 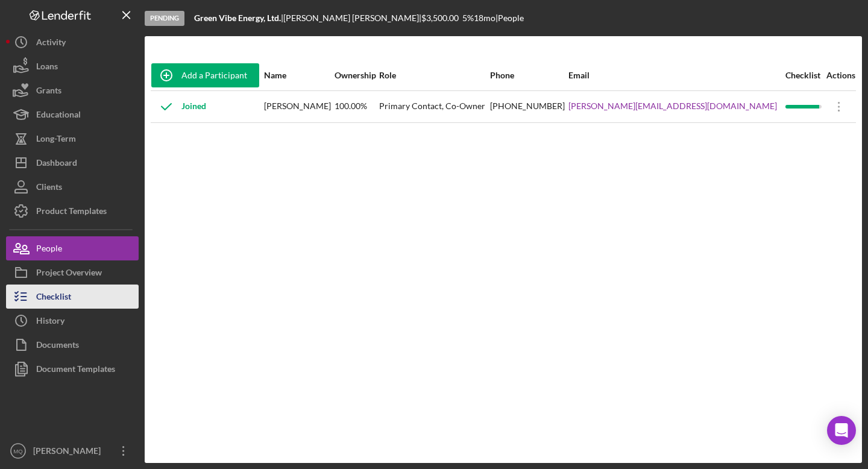 What do you see at coordinates (69, 274) in the screenshot?
I see `div: Project Overview` at bounding box center [69, 274].